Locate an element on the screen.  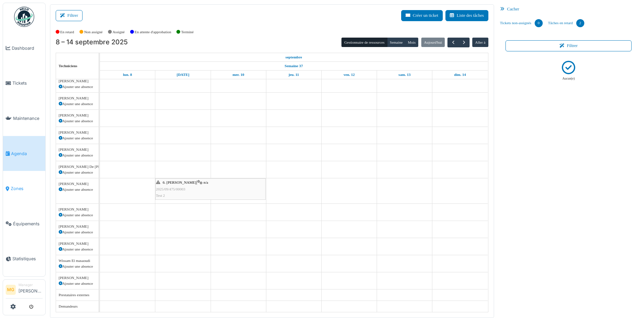
span: 2025/09/475/00003 is located at coordinates (171, 189).